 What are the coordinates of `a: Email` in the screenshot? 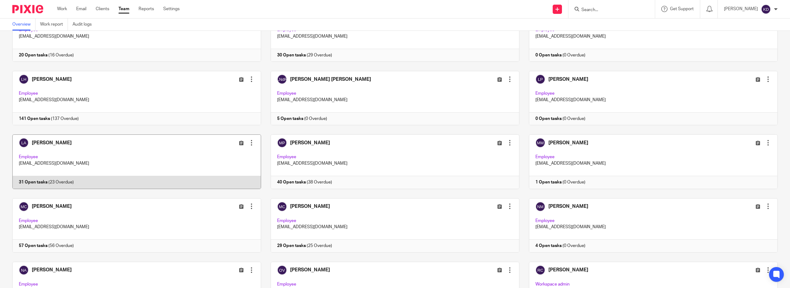 It's located at (81, 9).